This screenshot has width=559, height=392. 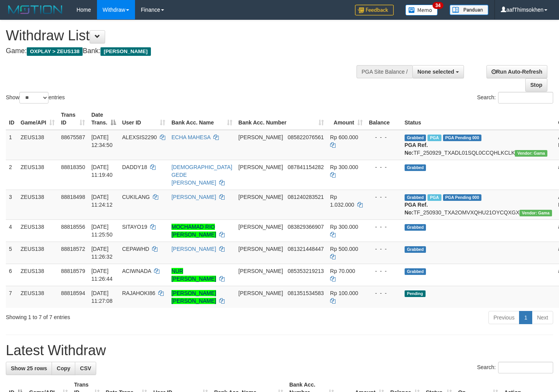 I want to click on span: Copy 085822076561 to clipboard, so click(x=305, y=138).